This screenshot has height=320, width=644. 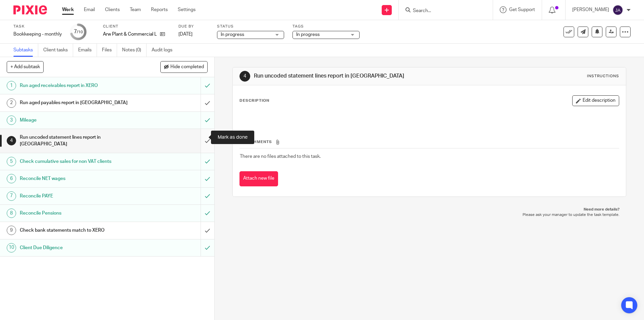 I want to click on label: Status, so click(x=251, y=26).